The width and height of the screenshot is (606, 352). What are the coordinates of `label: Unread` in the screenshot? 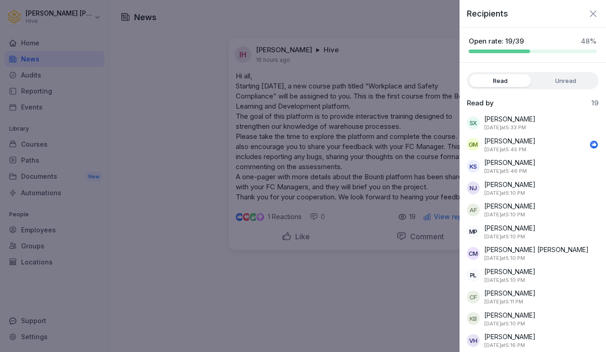 It's located at (565, 81).